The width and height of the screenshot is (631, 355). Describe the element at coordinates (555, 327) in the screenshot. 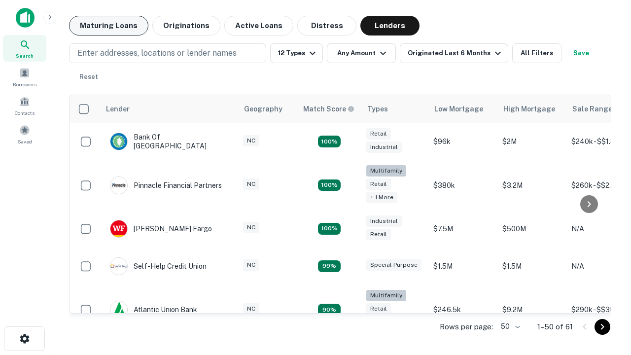

I see `p: 1–50 of 61` at that location.